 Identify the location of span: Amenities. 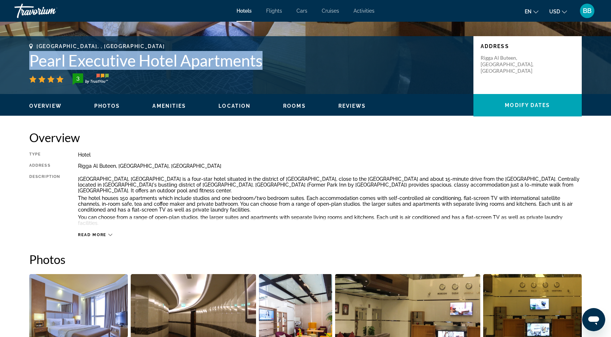
(169, 106).